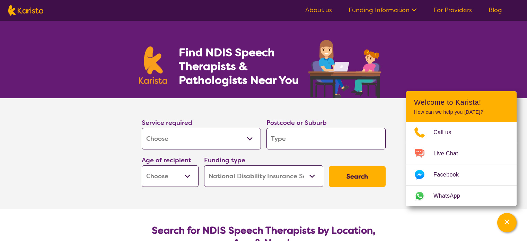 This screenshot has width=527, height=241. I want to click on h1: Find NDIS Speech Therapists & Pathologists Near You, so click(243, 66).